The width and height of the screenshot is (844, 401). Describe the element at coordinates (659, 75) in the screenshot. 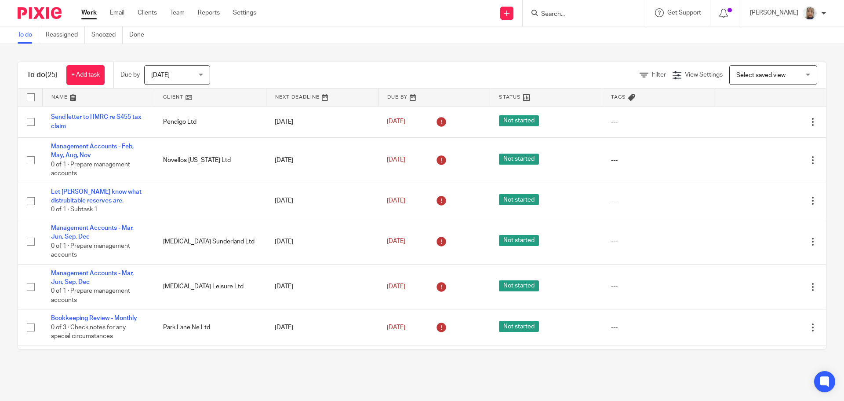

I see `span: Filter` at that location.